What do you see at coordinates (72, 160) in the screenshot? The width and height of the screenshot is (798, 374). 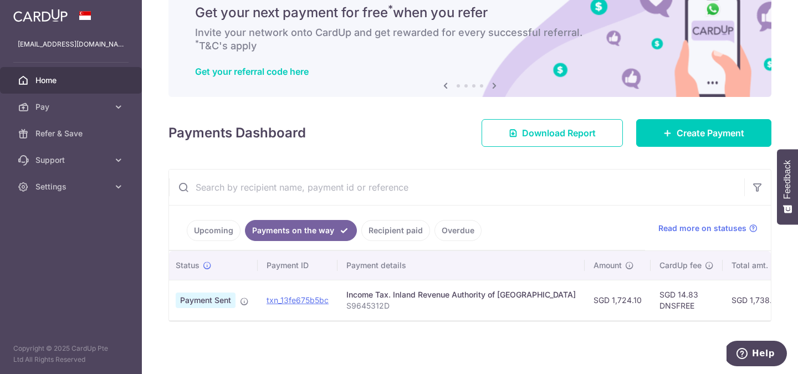 I see `span: Support` at bounding box center [72, 160].